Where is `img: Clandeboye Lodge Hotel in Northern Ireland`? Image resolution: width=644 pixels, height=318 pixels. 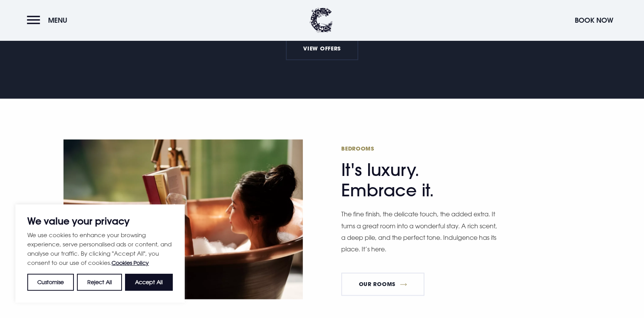 img: Clandeboye Lodge Hotel in Northern Ireland is located at coordinates (183, 219).